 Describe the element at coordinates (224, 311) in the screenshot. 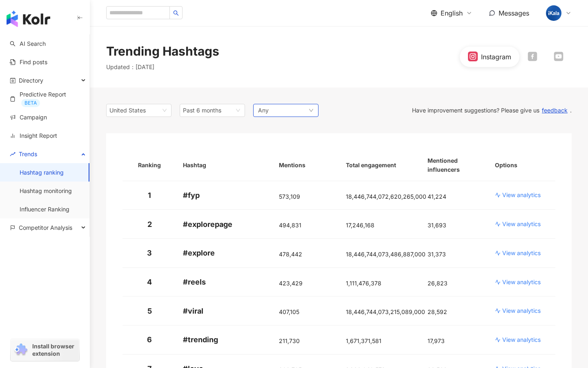

I see `p: # viral` at that location.